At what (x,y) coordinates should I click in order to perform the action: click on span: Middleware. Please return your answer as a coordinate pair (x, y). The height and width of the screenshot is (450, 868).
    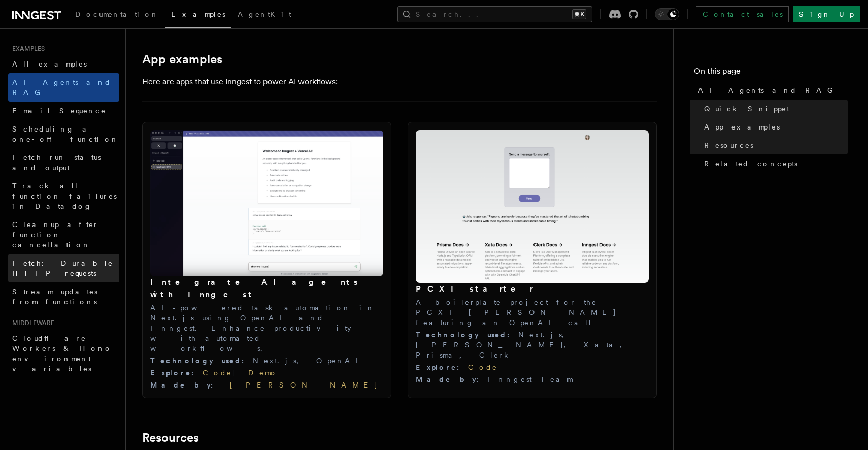
    Looking at the image, I should click on (31, 323).